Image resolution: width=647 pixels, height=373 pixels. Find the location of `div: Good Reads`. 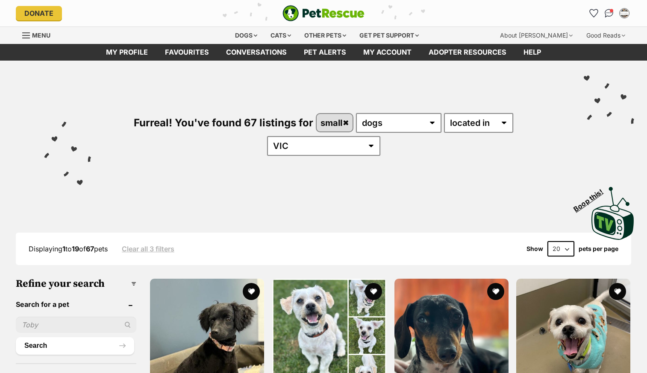

div: Good Reads is located at coordinates (605, 35).